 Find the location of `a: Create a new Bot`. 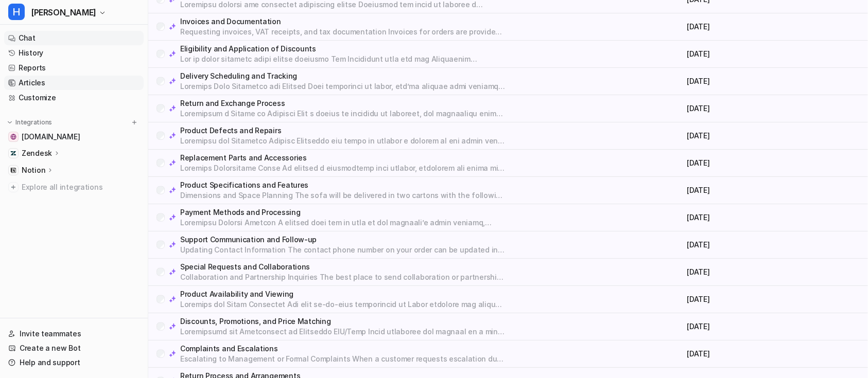

a: Create a new Bot is located at coordinates (74, 348).